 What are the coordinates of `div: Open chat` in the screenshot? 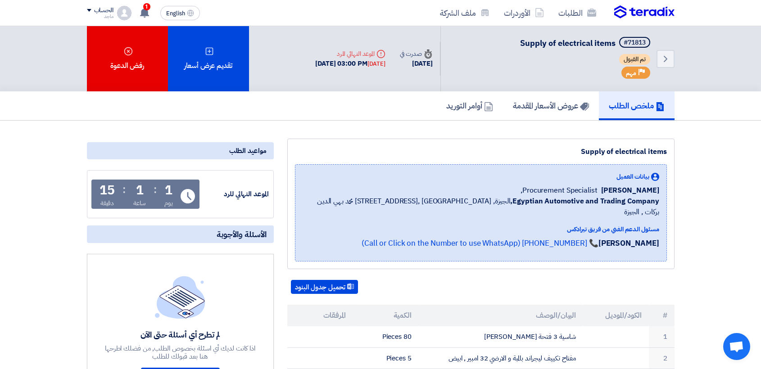 It's located at (737, 347).